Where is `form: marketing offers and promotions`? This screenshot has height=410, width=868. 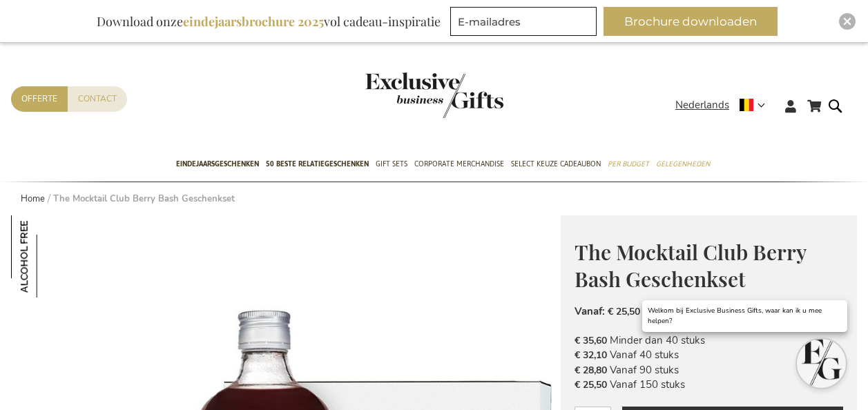 form: marketing offers and promotions is located at coordinates (525, 24).